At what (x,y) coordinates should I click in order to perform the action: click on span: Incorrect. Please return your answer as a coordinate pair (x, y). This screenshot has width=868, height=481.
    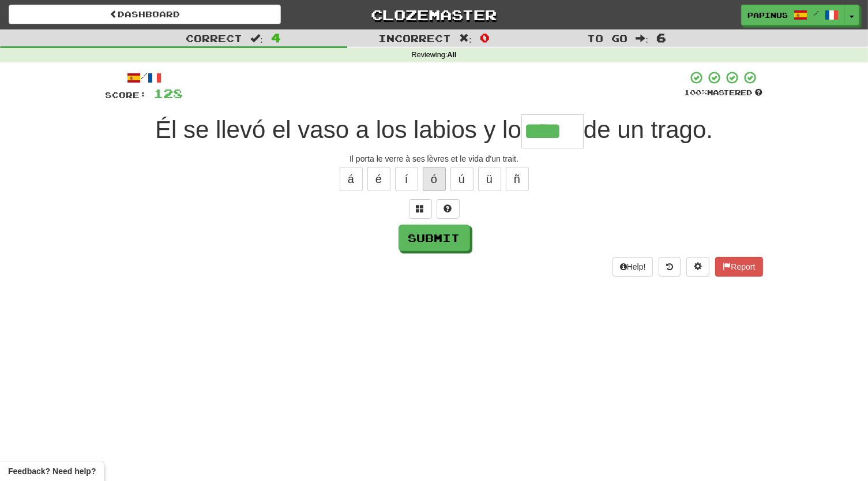
    Looking at the image, I should click on (414, 38).